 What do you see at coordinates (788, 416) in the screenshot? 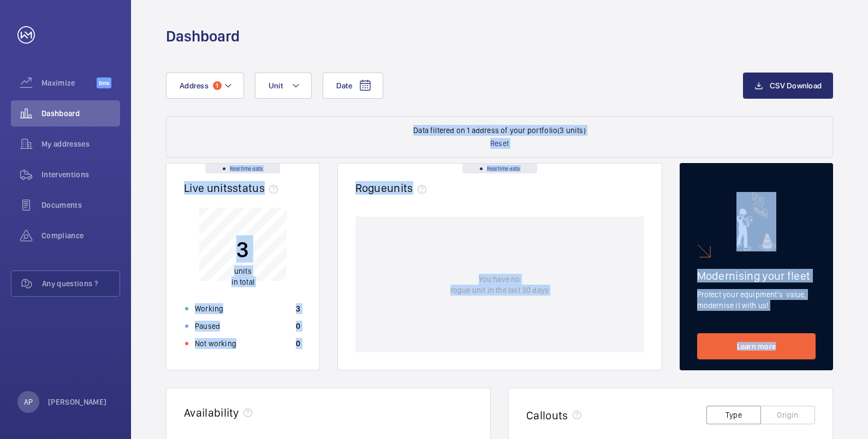
I see `button: Origin` at bounding box center [788, 416].